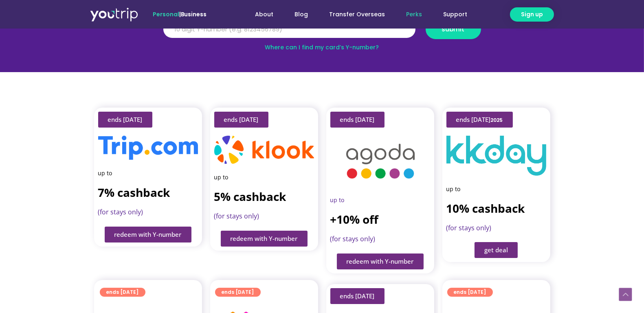 The width and height of the screenshot is (644, 313). What do you see at coordinates (453, 29) in the screenshot?
I see `button: submit` at bounding box center [453, 29].